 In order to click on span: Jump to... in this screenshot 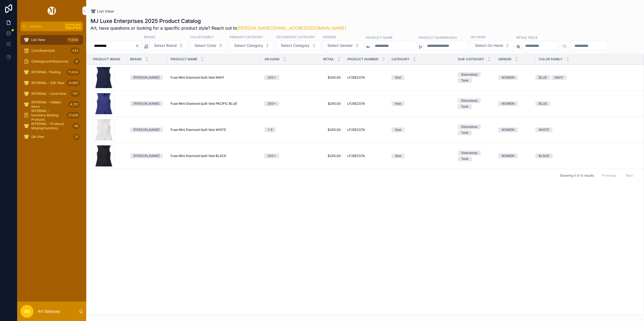, I will do `click(46, 26)`.